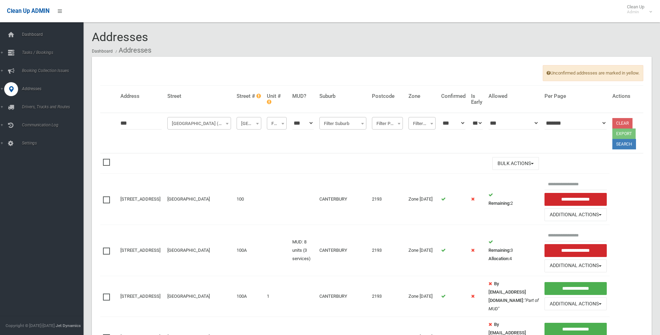 The height and width of the screenshot is (335, 660). Describe the element at coordinates (303, 96) in the screenshot. I see `h4: MUD?` at that location.